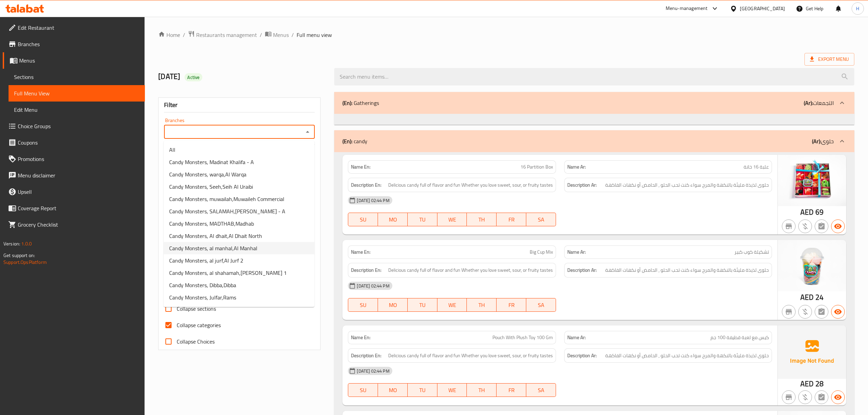 The image size is (868, 415). What do you see at coordinates (211, 187) in the screenshot?
I see `span: Candy Monsters, Seeh,Seih Al Uraibi` at bounding box center [211, 187].